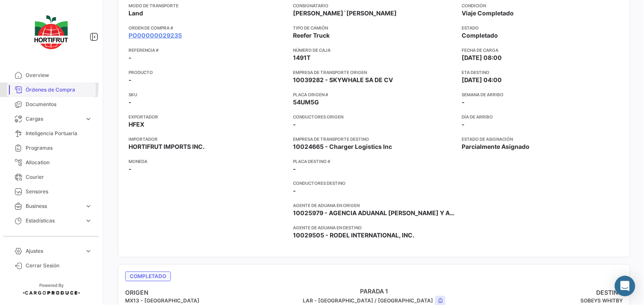 Image resolution: width=644 pixels, height=305 pixels. Describe the element at coordinates (374, 184) in the screenshot. I see `app-card-info-title: Conductores Destino` at that location.